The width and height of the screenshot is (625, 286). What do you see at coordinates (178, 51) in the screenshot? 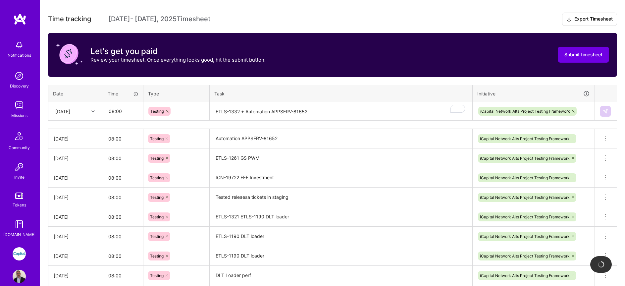
I see `h3: Let's get you paid` at bounding box center [178, 51].